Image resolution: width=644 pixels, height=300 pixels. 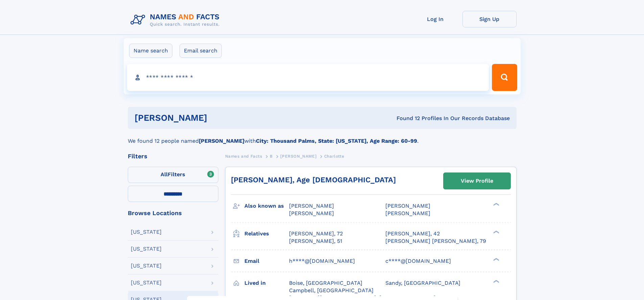 I want to click on div: Browse Locations, so click(x=173, y=213).